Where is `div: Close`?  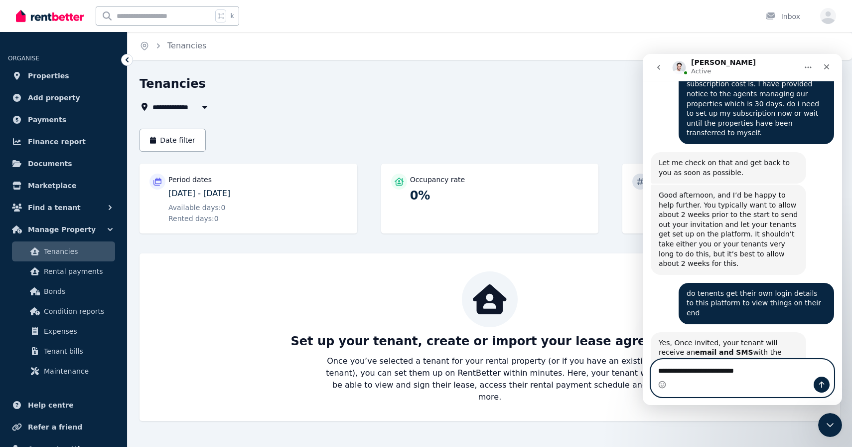
div: Close is located at coordinates (184, 13).